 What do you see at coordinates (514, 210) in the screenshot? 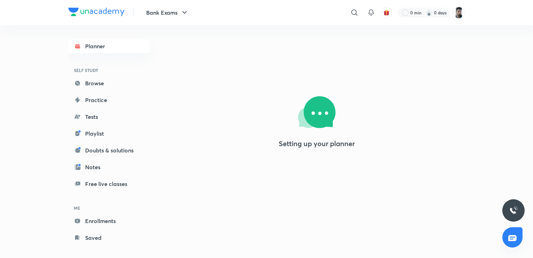
I see `img: ttu` at bounding box center [514, 210].